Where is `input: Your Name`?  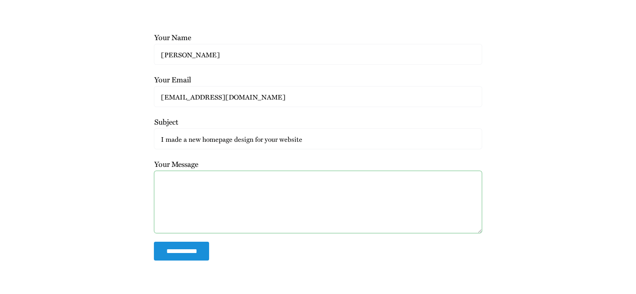 input: Your Name is located at coordinates (318, 54).